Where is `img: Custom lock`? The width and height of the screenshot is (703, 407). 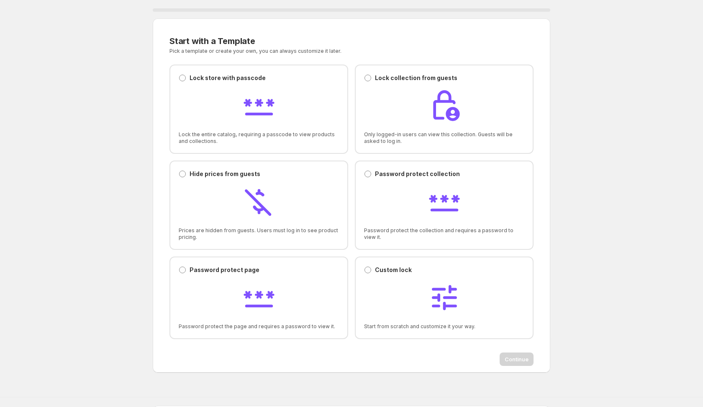
img: Custom lock is located at coordinates (445, 297).